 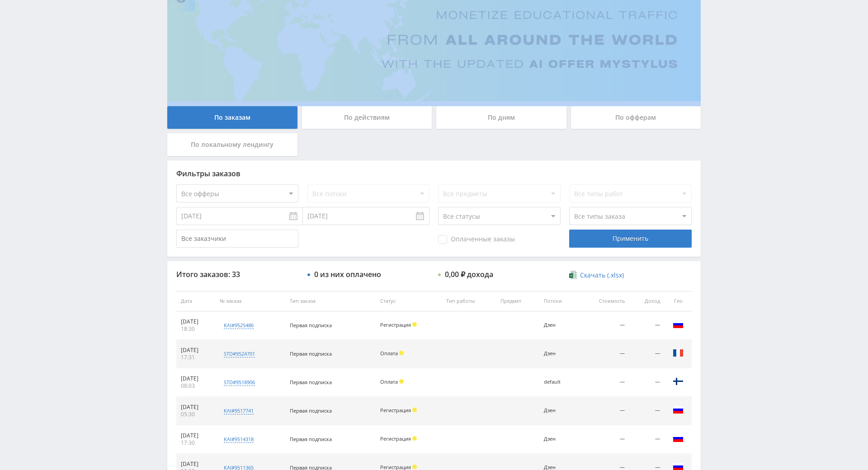 I want to click on div: 18:30, so click(x=195, y=329).